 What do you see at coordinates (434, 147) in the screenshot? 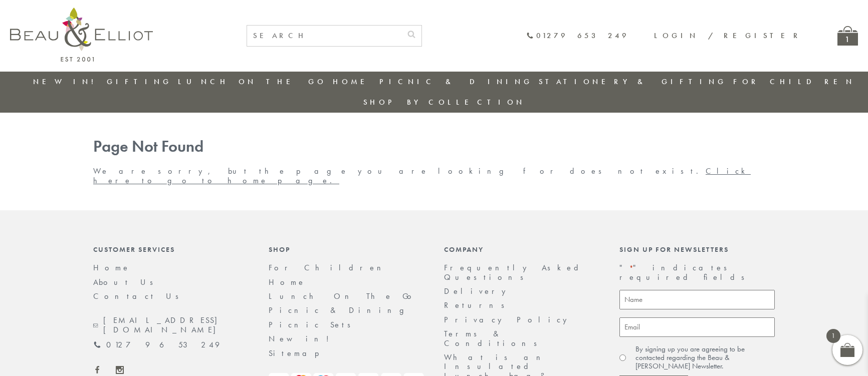
I see `h1: Page Not Found` at bounding box center [434, 147].